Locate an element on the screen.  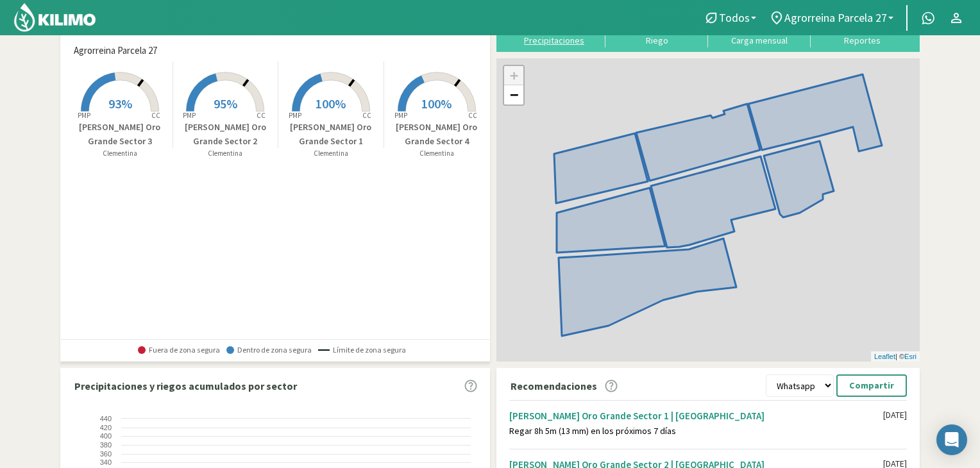
div: Open Intercom Messenger is located at coordinates (951, 439).